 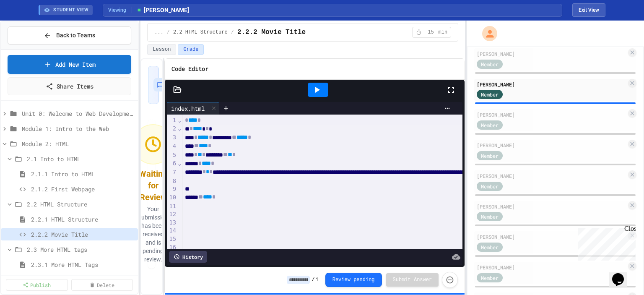 What do you see at coordinates (190, 69) in the screenshot?
I see `h6: Code Editor` at bounding box center [190, 69].